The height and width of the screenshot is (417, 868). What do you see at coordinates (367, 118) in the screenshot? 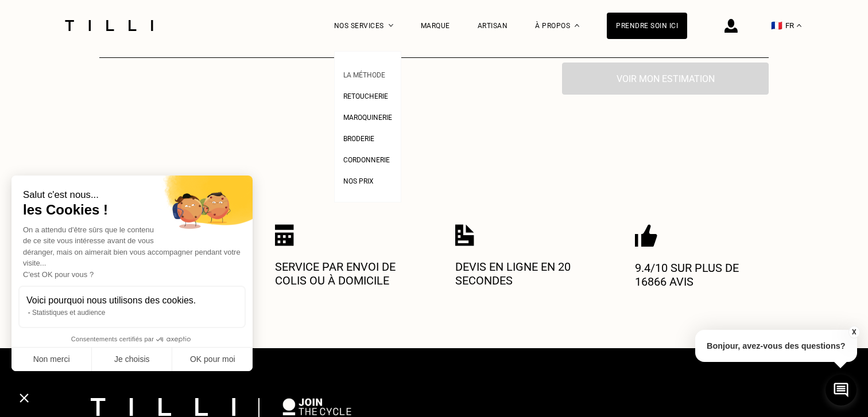
I see `span: Maroquinerie` at bounding box center [367, 118].